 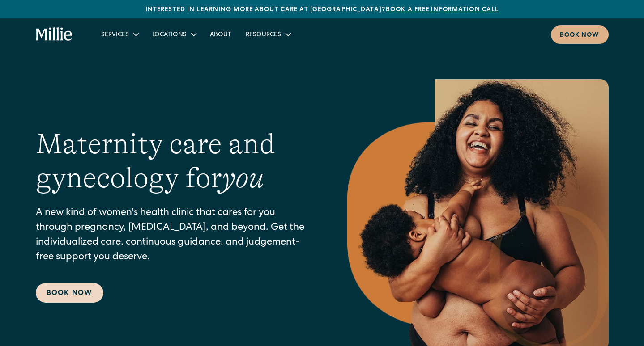 What do you see at coordinates (442, 10) in the screenshot?
I see `a: Book a free information call` at bounding box center [442, 10].